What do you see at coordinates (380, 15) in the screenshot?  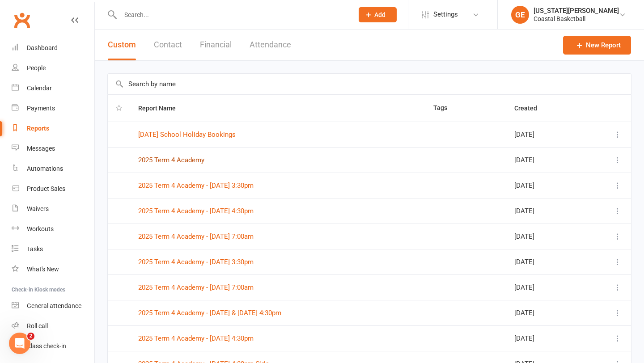 I see `span: Add` at bounding box center [380, 15].